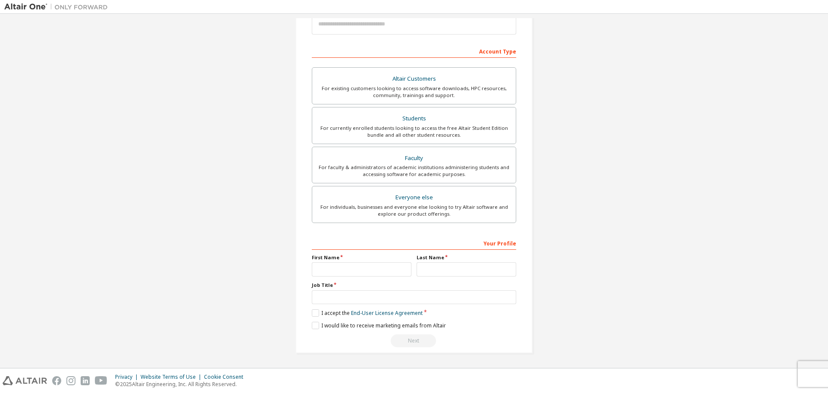  Describe the element at coordinates (367, 313) in the screenshot. I see `label: I accept the` at that location.